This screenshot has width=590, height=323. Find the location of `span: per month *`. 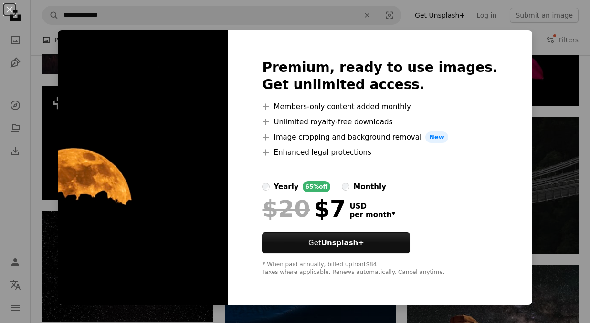

span: per month * is located at coordinates (372, 215).